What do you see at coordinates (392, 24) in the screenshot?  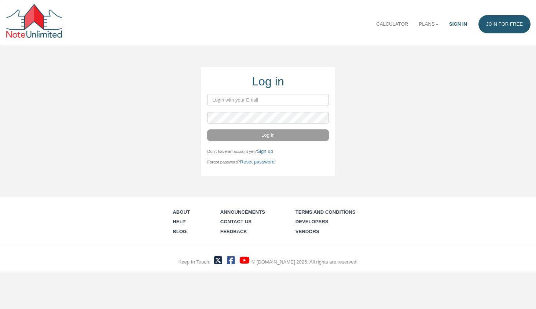 I see `a: Calculator` at bounding box center [392, 24].